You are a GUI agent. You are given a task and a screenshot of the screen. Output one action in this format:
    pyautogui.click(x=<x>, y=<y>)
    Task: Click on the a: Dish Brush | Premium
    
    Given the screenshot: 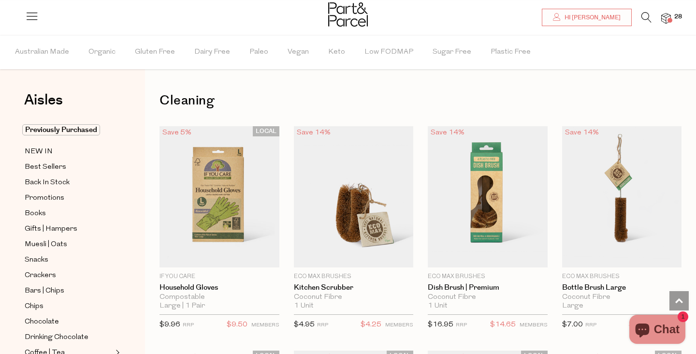 What is the action you would take?
    pyautogui.click(x=488, y=288)
    